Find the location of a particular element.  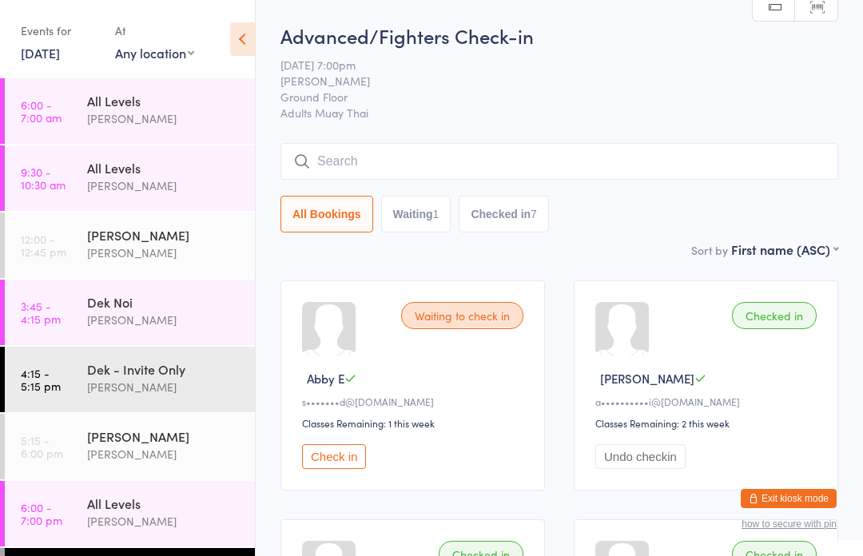

time: 5:15 - 6:00 pm is located at coordinates (42, 447).